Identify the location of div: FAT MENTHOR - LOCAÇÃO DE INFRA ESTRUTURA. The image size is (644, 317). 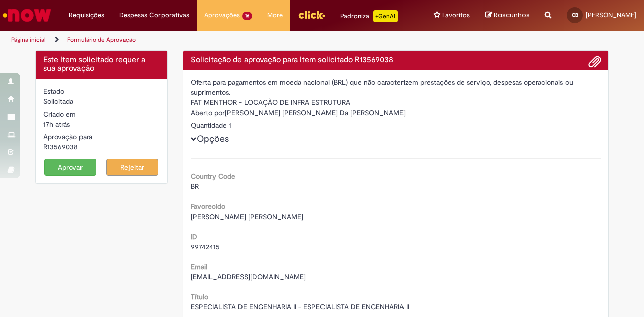
(396, 103).